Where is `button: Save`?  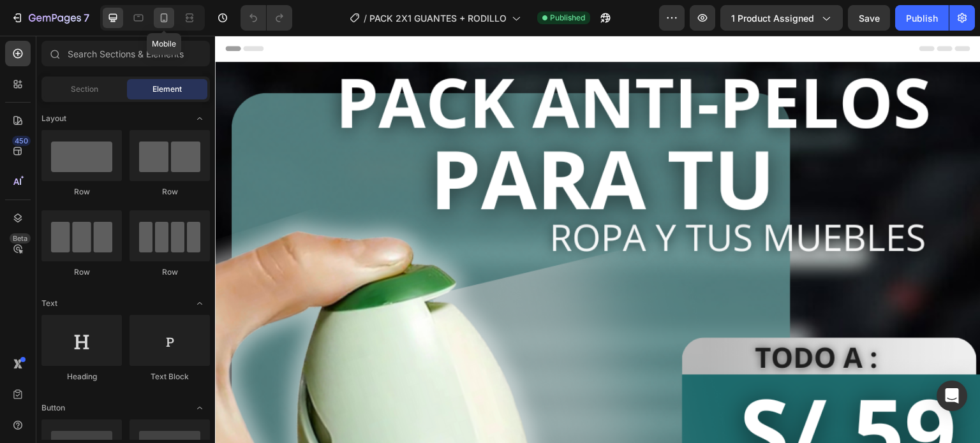 button: Save is located at coordinates (869, 18).